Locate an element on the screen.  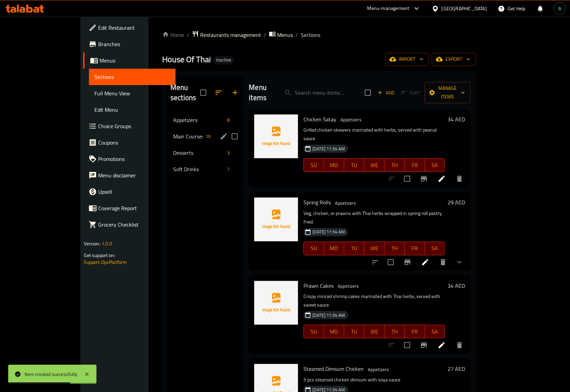
span: Branches is located at coordinates (134, 44).